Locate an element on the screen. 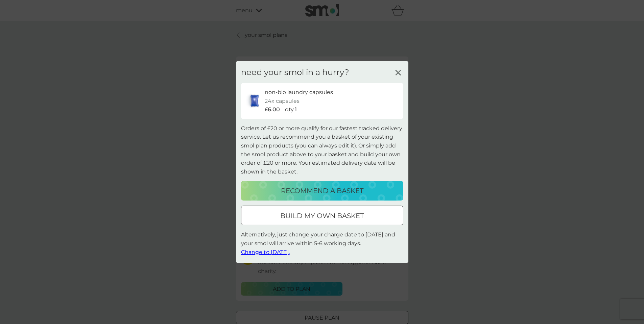 The width and height of the screenshot is (644, 324). p: recommend a basket is located at coordinates (322, 191).